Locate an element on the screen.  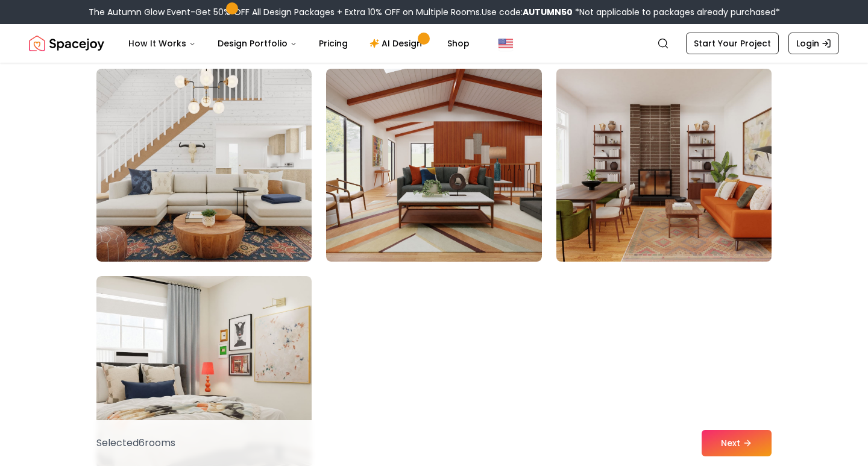
p: Selected 6 room s is located at coordinates (135, 443).